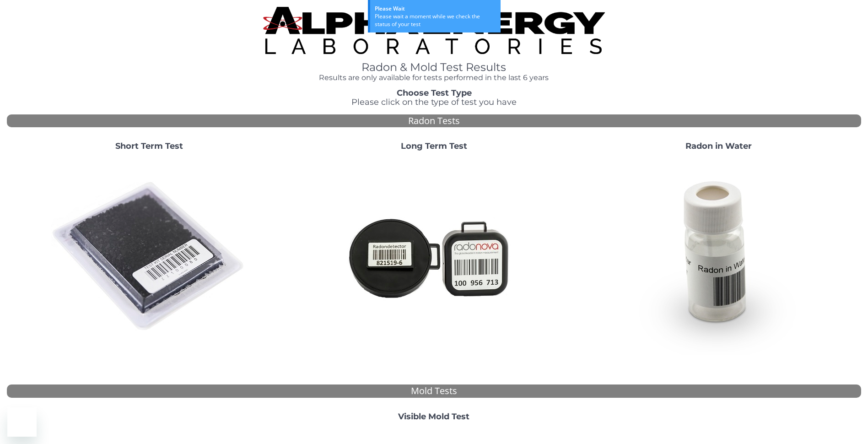 This screenshot has height=444, width=868. I want to click on h1: Radon & Mold Test Results, so click(434, 67).